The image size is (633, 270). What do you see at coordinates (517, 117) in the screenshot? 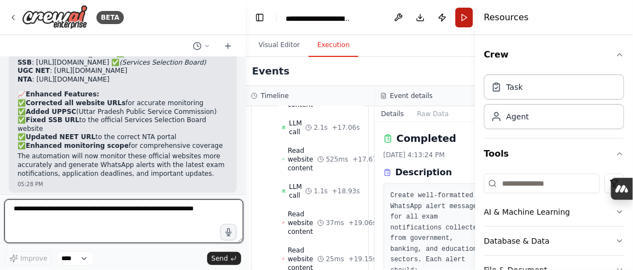
I see `div: Agent` at bounding box center [517, 117].